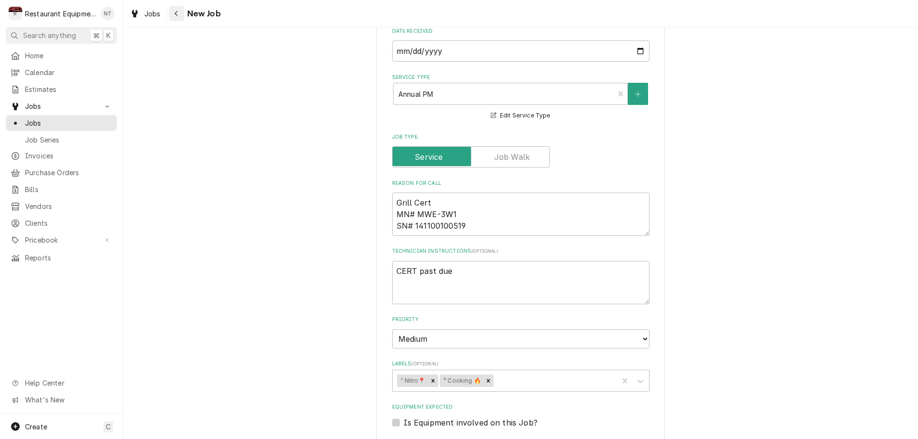 This screenshot has height=439, width=918. I want to click on span: Search anything, so click(50, 35).